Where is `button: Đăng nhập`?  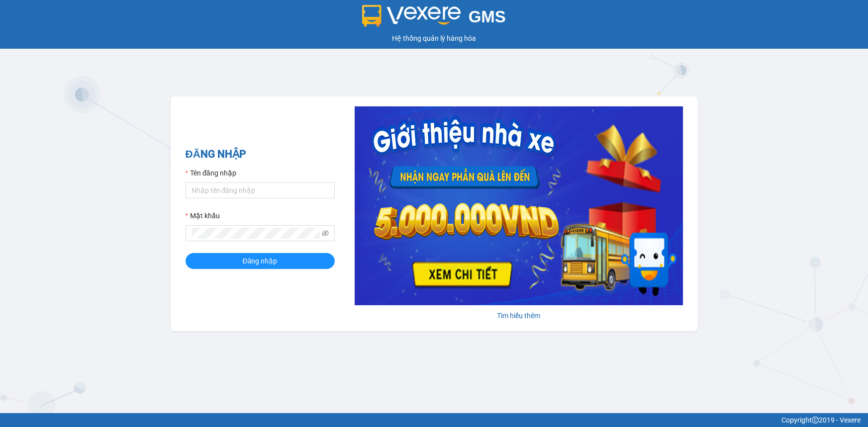
button: Đăng nhập is located at coordinates (260, 261).